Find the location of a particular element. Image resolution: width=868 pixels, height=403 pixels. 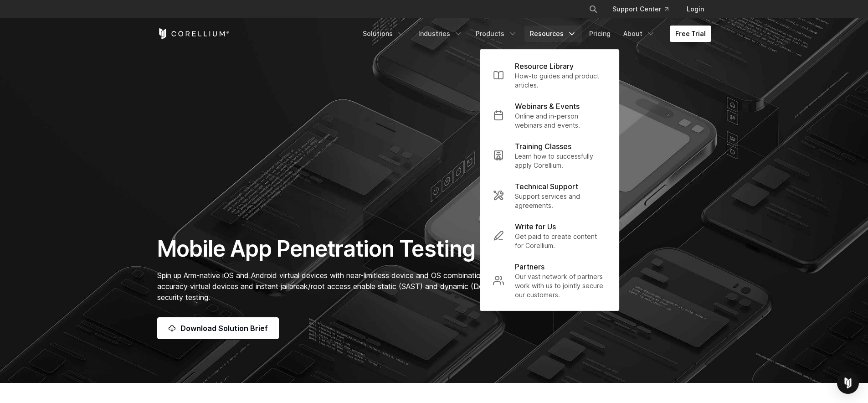

a: Products is located at coordinates (496, 34).